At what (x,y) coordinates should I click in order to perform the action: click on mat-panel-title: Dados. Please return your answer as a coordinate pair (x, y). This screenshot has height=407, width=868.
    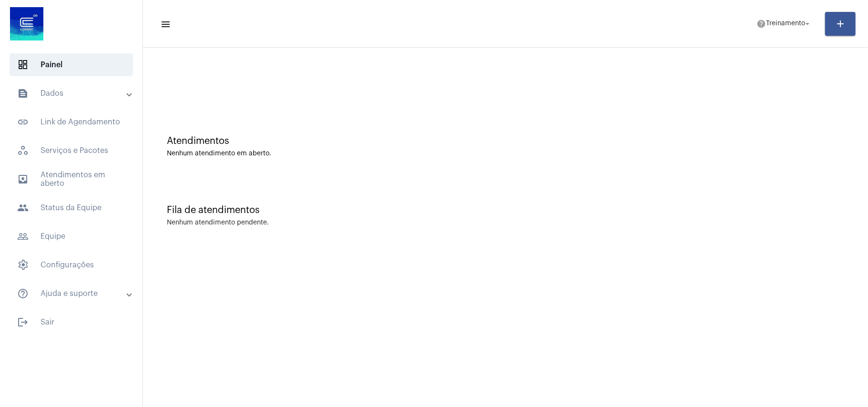
    Looking at the image, I should click on (72, 94).